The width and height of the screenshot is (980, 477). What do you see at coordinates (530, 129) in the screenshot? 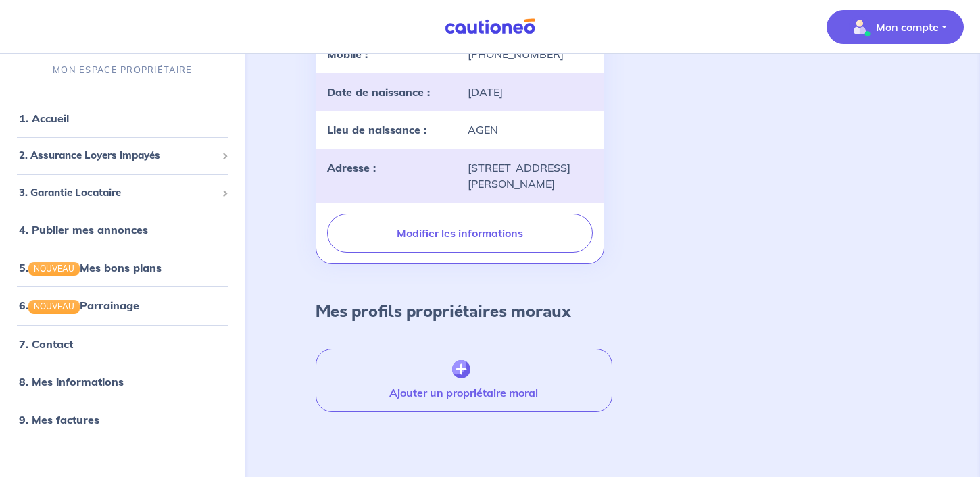
I see `div: AGEN` at bounding box center [530, 129].